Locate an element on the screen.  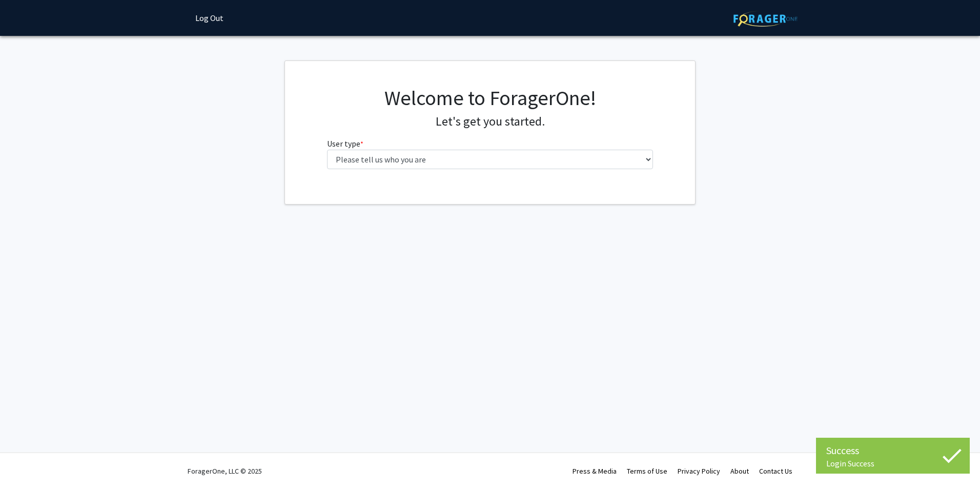
h4: Let's get you started. is located at coordinates (490, 121).